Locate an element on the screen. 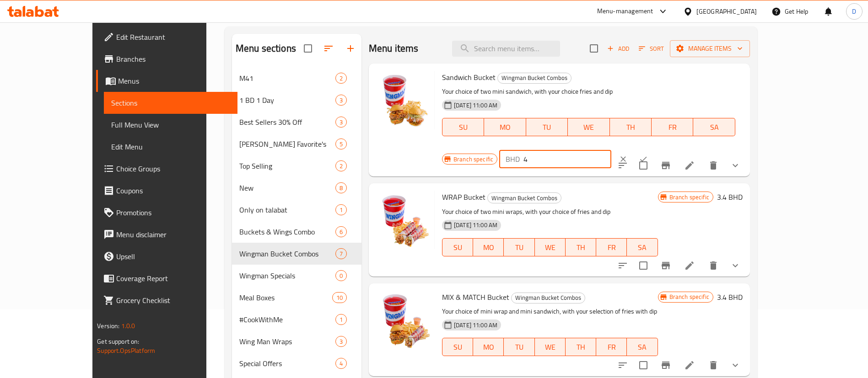  span: SU is located at coordinates (457, 347).